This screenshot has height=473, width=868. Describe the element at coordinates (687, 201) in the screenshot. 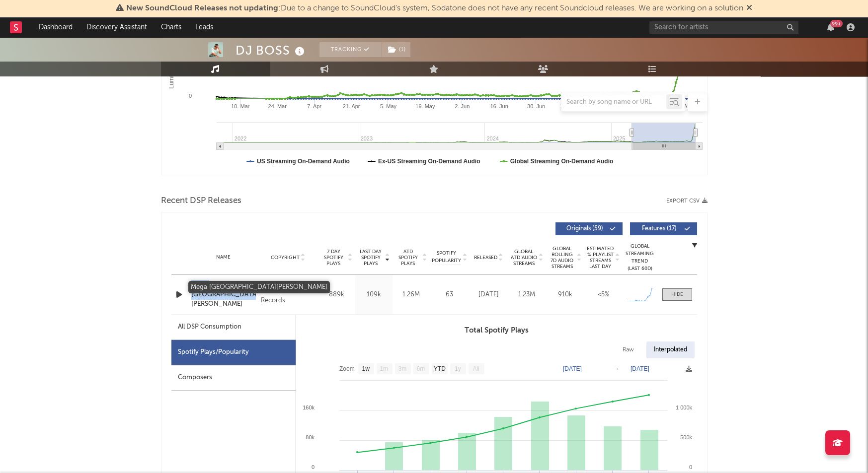

I see `button: Export CSV` at that location.